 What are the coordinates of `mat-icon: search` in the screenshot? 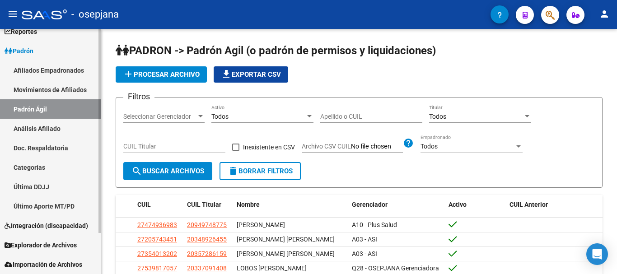 It's located at (137, 171).